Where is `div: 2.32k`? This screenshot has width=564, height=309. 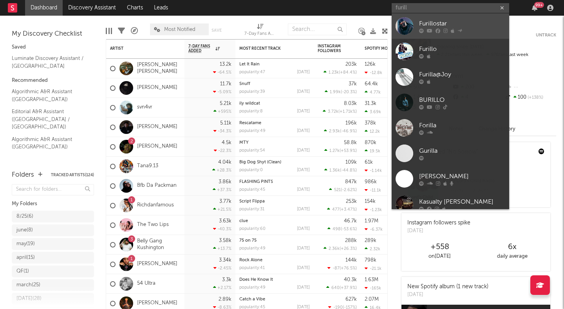 div: 2.32k is located at coordinates (372, 249).